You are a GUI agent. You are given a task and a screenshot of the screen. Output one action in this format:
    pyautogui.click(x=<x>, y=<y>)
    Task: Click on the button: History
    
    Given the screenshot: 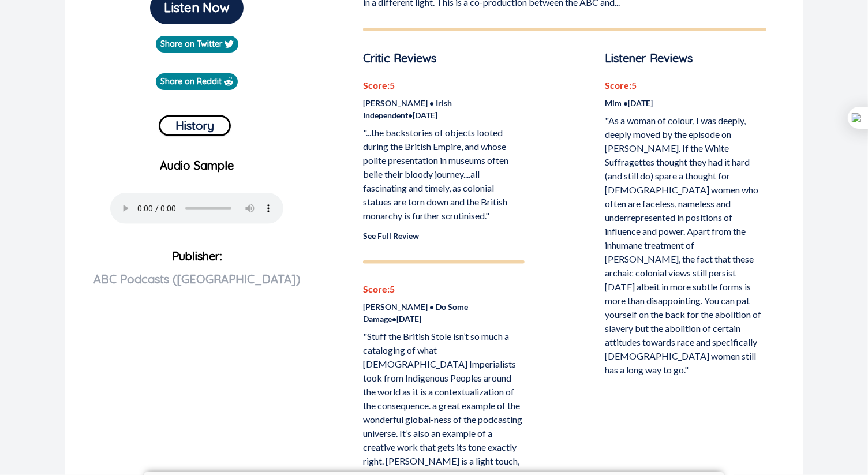 What is the action you would take?
    pyautogui.click(x=194, y=126)
    